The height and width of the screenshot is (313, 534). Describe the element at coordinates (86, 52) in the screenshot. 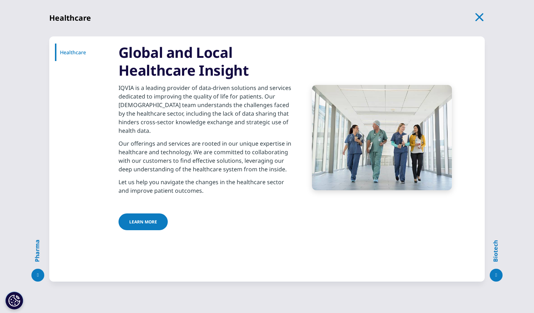

I see `div: Healthcare` at that location.